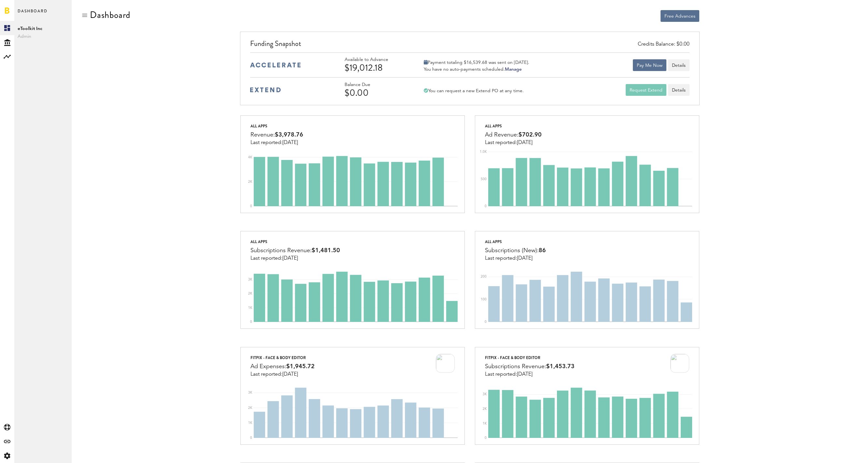 Image resolution: width=868 pixels, height=463 pixels. What do you see at coordinates (289, 135) in the screenshot?
I see `span: $3,978.76` at bounding box center [289, 135].